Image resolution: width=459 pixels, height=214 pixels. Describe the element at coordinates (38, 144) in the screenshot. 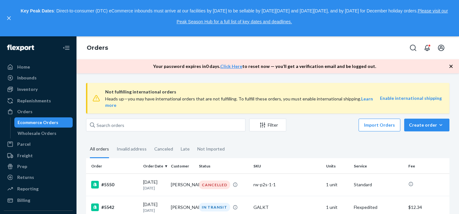

I see `a: Parcel` at that location.